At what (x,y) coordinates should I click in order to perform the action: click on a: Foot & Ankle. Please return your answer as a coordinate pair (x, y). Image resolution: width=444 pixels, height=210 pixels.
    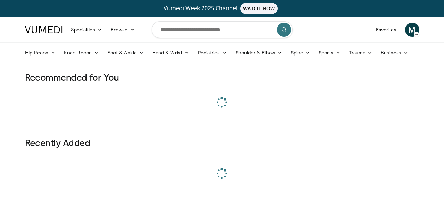
    Looking at the image, I should click on (126, 53).